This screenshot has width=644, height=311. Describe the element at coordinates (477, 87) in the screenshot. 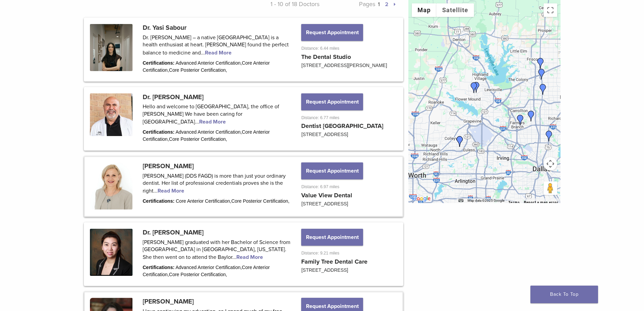

I see `div: Dr. Yasi Sabour` at that location.